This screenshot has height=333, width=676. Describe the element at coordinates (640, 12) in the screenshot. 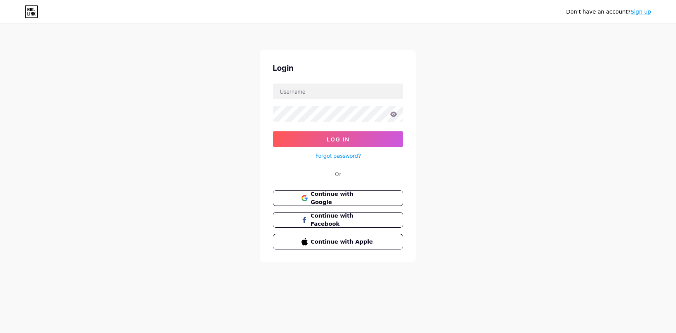

I see `a: Sign up` at that location.